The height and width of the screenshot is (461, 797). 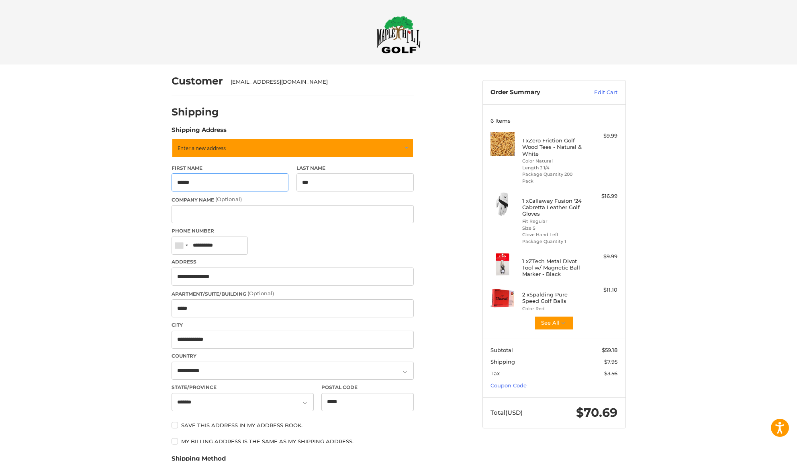 I want to click on h2: Shipping, so click(x=195, y=112).